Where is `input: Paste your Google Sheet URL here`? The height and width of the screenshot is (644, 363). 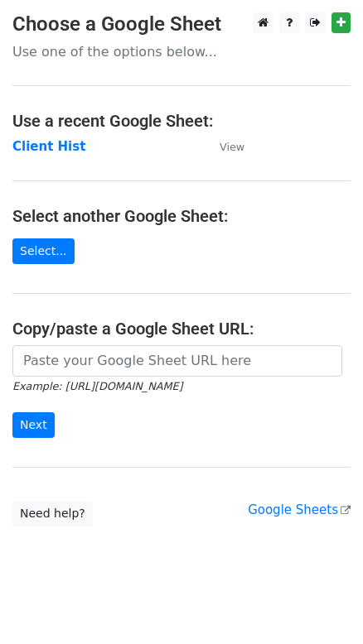 input: Paste your Google Sheet URL here is located at coordinates (177, 361).